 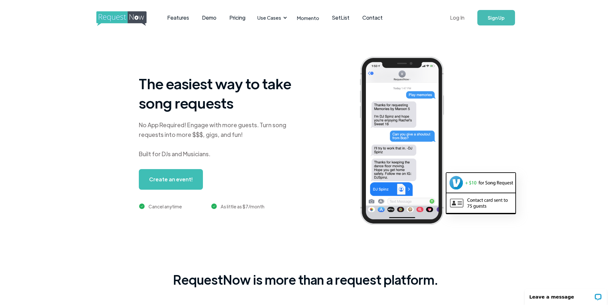 What do you see at coordinates (165, 206) in the screenshot?
I see `div: Cancel anytime` at bounding box center [165, 206].